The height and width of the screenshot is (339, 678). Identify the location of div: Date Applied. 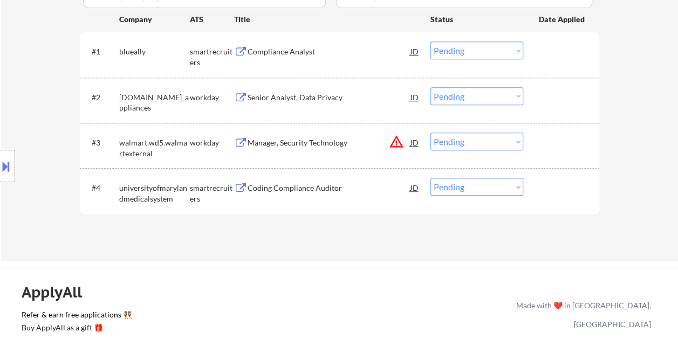
(563, 19).